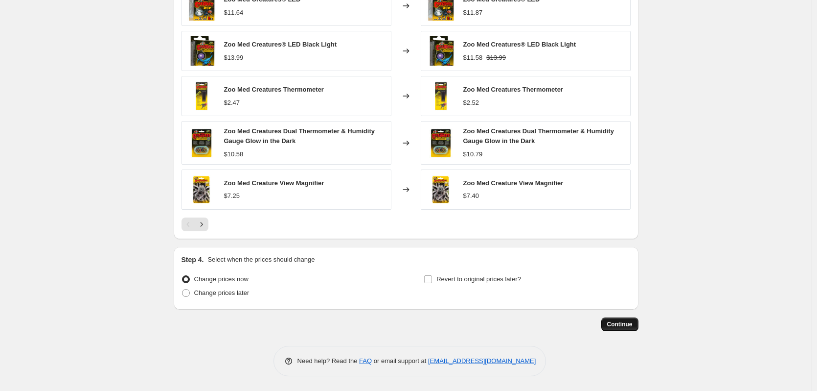  What do you see at coordinates (473, 58) in the screenshot?
I see `div: $11.58` at bounding box center [473, 58].